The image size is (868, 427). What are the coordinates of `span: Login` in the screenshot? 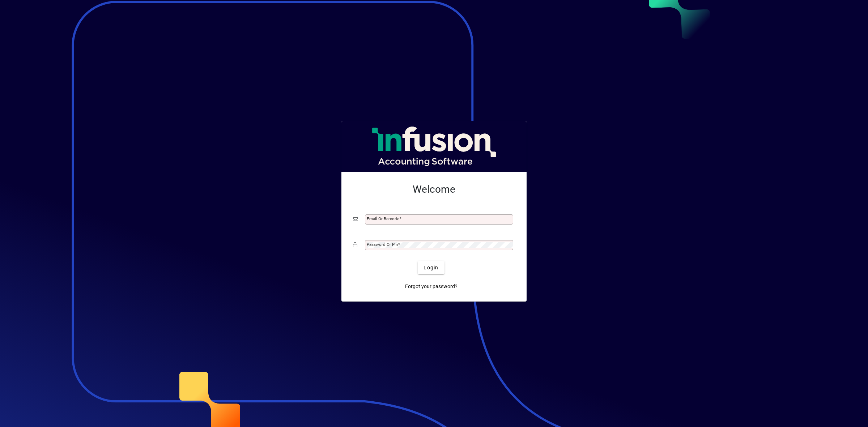 It's located at (430, 267).